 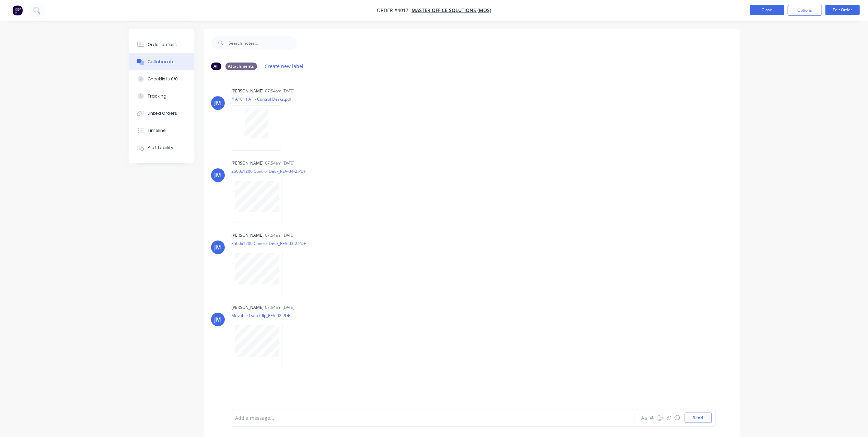 I want to click on button: Linked Orders, so click(x=162, y=114).